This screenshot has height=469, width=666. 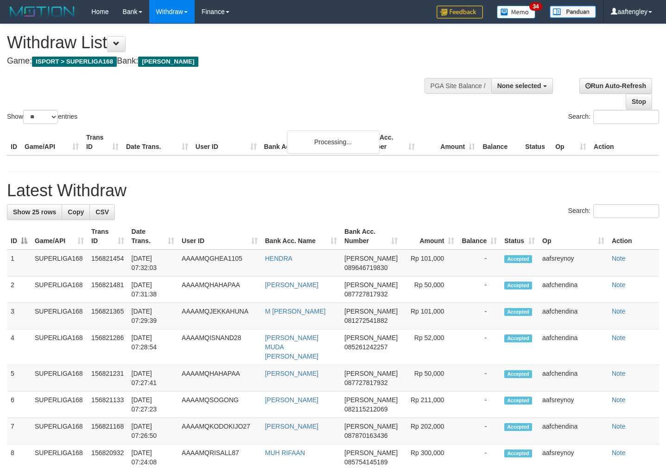 What do you see at coordinates (108, 378) in the screenshot?
I see `td: 156821231` at bounding box center [108, 378].